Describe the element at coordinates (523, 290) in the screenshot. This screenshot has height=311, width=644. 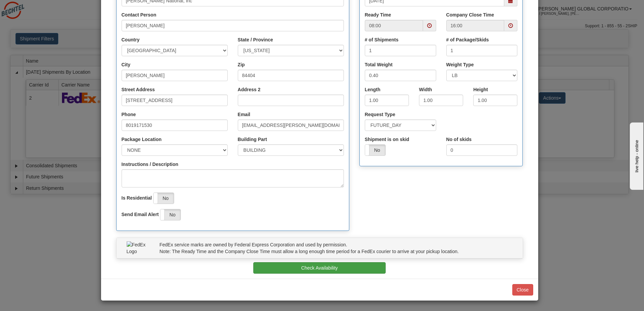
I see `button: Close` at that location.